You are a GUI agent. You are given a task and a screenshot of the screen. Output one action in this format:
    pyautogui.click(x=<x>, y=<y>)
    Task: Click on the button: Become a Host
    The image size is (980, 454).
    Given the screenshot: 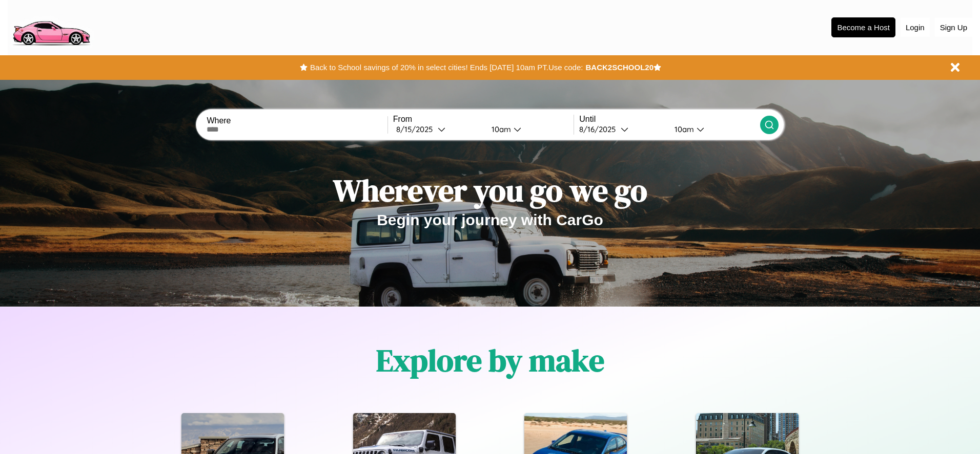 What is the action you would take?
    pyautogui.click(x=864, y=27)
    